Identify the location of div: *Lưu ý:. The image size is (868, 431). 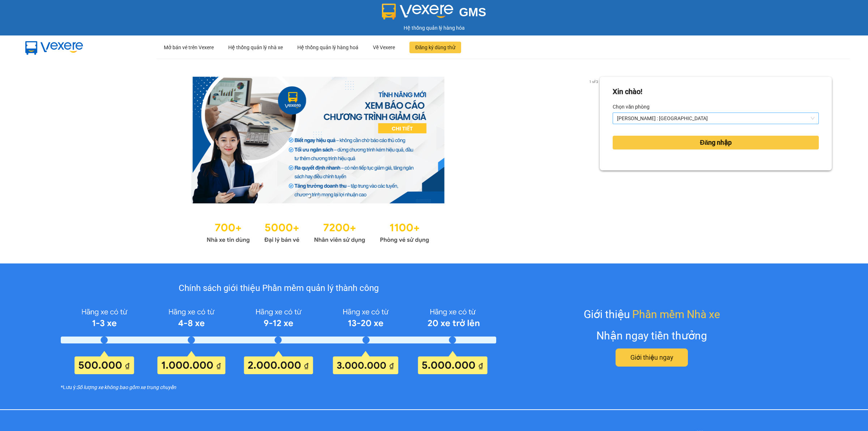
(279, 387).